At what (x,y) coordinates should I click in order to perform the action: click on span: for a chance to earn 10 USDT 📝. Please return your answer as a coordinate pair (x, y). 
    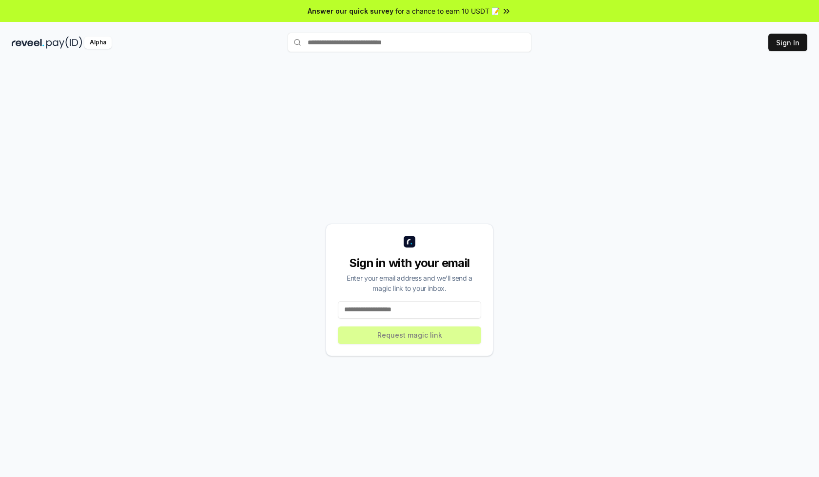
    Looking at the image, I should click on (447, 11).